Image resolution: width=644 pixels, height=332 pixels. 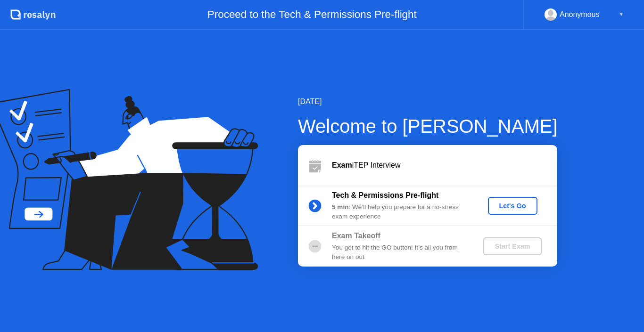 What do you see at coordinates (512, 205) in the screenshot?
I see `button: Let's Go` at bounding box center [512, 205].